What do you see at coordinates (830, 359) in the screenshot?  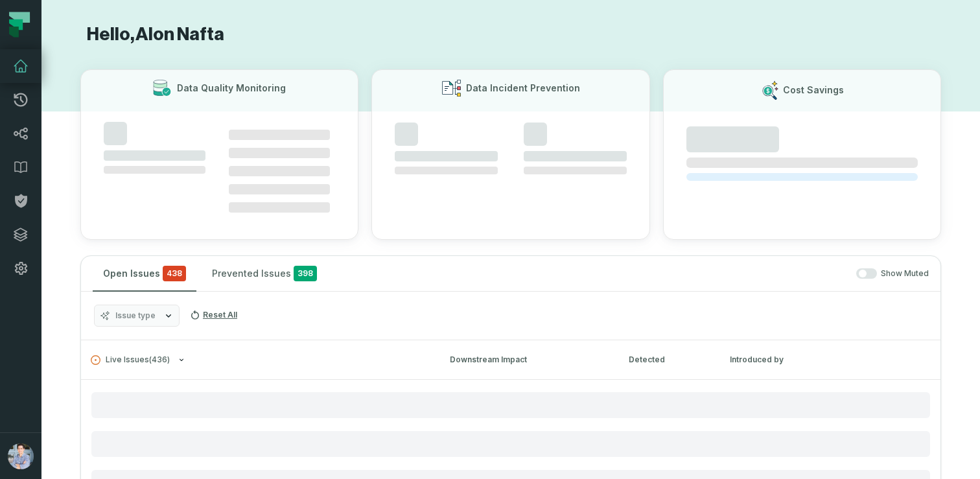 I see `div: Introduced by` at bounding box center [830, 359].